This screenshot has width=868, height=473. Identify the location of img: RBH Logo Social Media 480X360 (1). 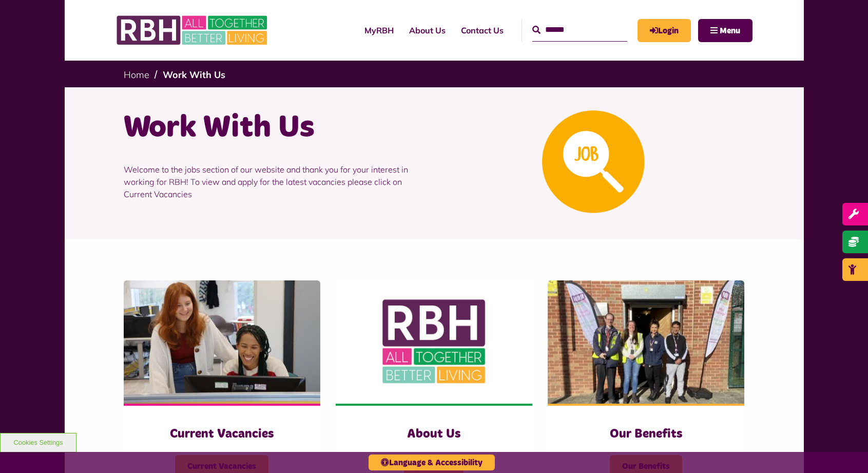
(434, 342).